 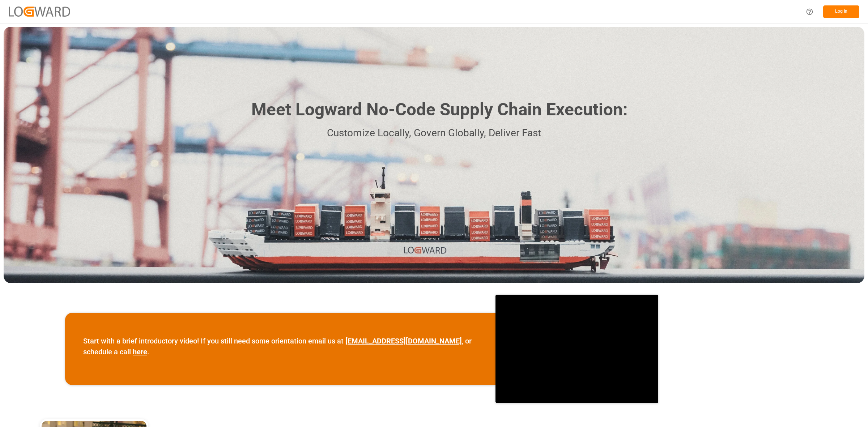 What do you see at coordinates (434, 133) in the screenshot?
I see `p: Customize Locally, Govern Globally, Deliver Fast` at bounding box center [434, 133].